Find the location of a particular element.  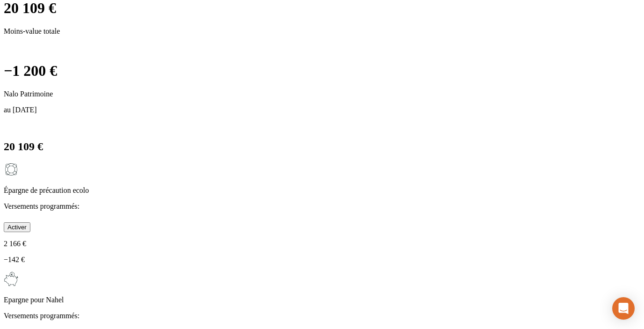

p: −142 € is located at coordinates (322, 259).